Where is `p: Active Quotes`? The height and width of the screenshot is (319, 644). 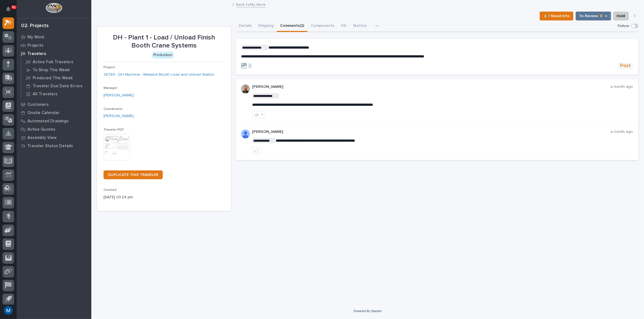 p: Active Quotes is located at coordinates (41, 130).